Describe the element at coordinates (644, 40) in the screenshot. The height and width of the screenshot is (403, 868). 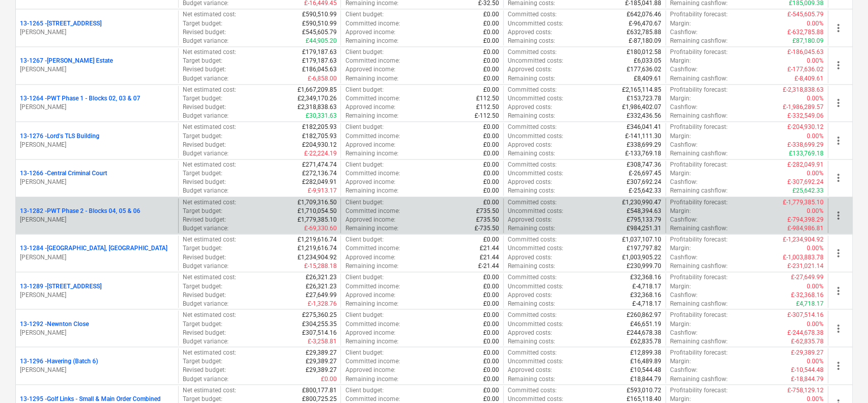
I see `p: £-87,180.09` at that location.